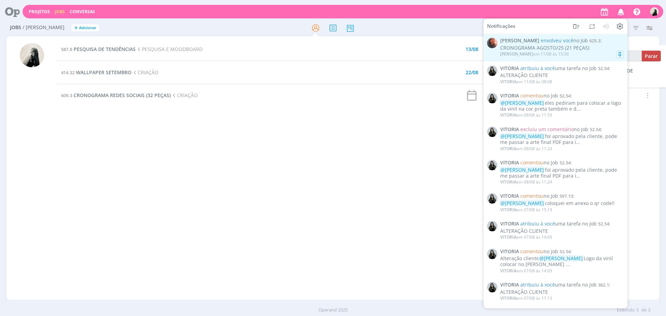 This screenshot has height=316, width=666. What do you see at coordinates (32, 55) in the screenshot?
I see `img: R` at bounding box center [32, 55].